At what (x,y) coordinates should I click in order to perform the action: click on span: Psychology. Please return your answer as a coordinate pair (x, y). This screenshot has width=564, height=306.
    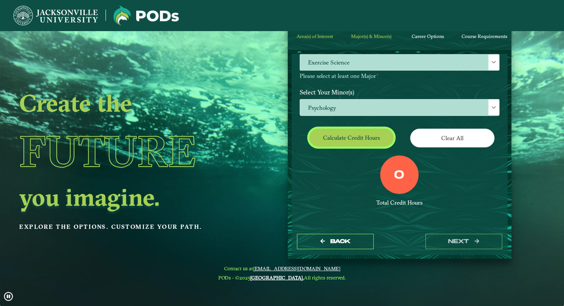
    Looking at the image, I should click on (399, 107).